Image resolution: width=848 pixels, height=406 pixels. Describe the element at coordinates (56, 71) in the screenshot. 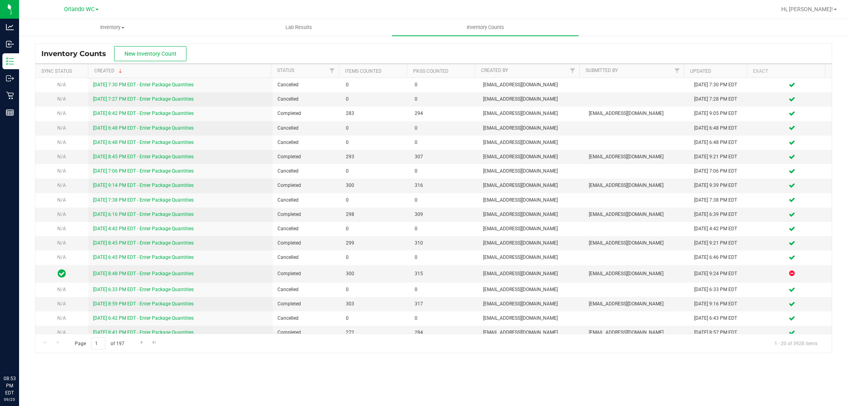

I see `a: Sync Status` at that location.